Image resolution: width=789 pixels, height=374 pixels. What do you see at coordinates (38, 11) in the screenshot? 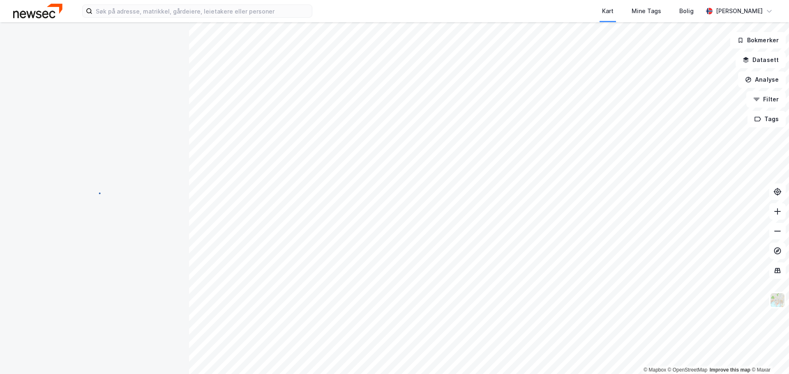
I see `img: newsec-logo.f6e21ccffca1b3a03d2d.png` at bounding box center [38, 11].